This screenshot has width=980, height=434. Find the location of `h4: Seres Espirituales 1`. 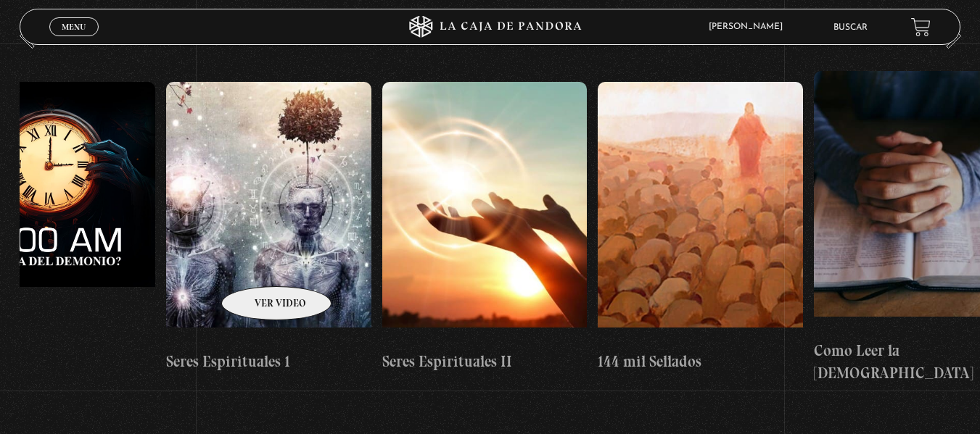

h4: Seres Espirituales 1 is located at coordinates (268, 362).